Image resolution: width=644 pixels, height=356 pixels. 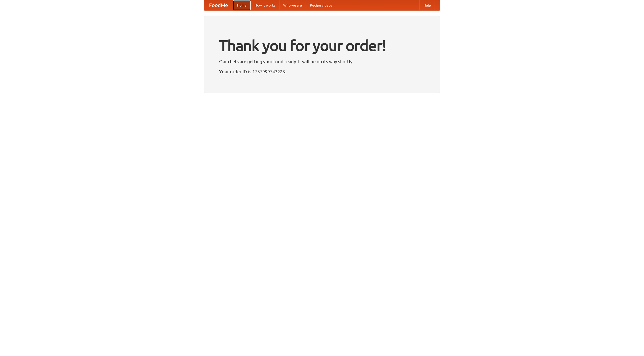 I want to click on a: Who we are, so click(x=293, y=5).